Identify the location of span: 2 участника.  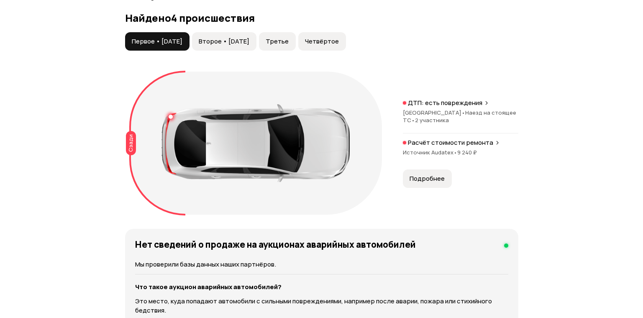
(431, 120).